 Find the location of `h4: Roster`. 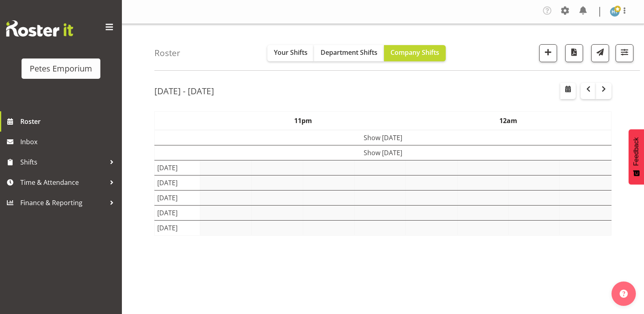

h4: Roster is located at coordinates (167, 53).